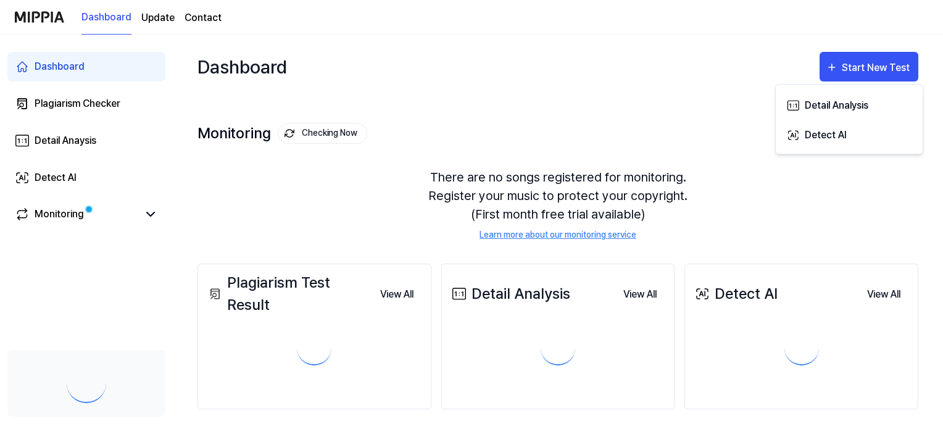  Describe the element at coordinates (849, 134) in the screenshot. I see `button: Detect AI` at that location.